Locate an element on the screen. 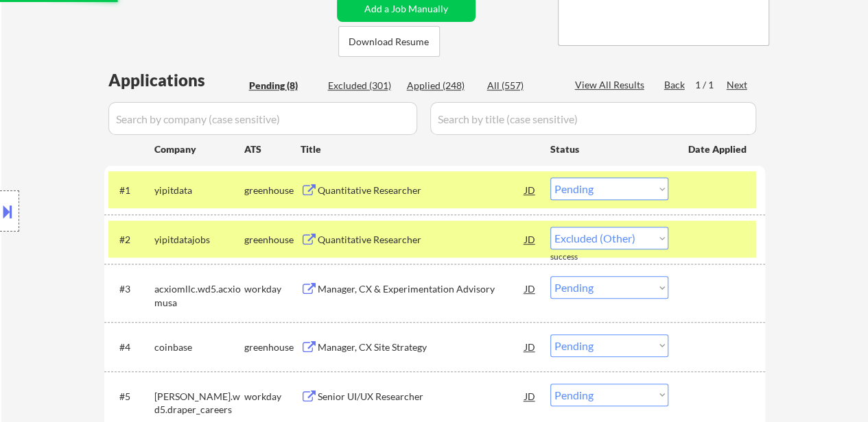 The height and width of the screenshot is (422, 868). div: Back is located at coordinates (675, 85).